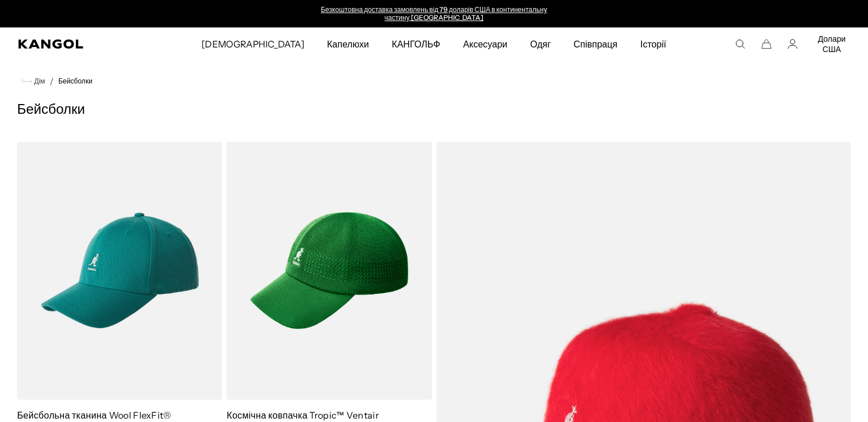 The image size is (868, 422). Describe the element at coordinates (303, 415) in the screenshot. I see `font: Космічна ковпачка Tropic™ Ventair` at that location.